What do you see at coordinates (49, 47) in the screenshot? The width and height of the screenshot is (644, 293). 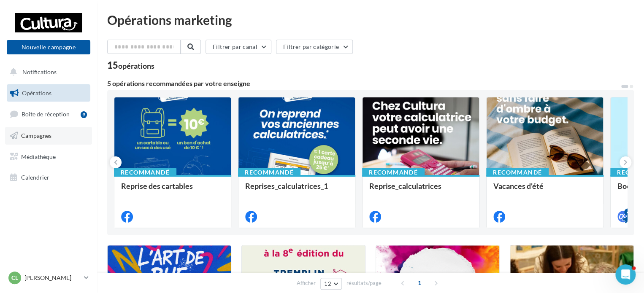 I see `button: Nouvelle campagne` at bounding box center [49, 47].